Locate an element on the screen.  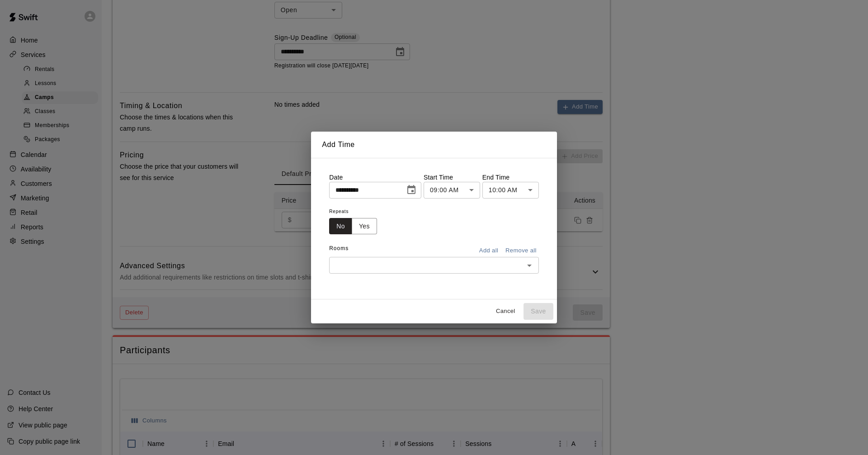
button: Add all is located at coordinates (489, 251).